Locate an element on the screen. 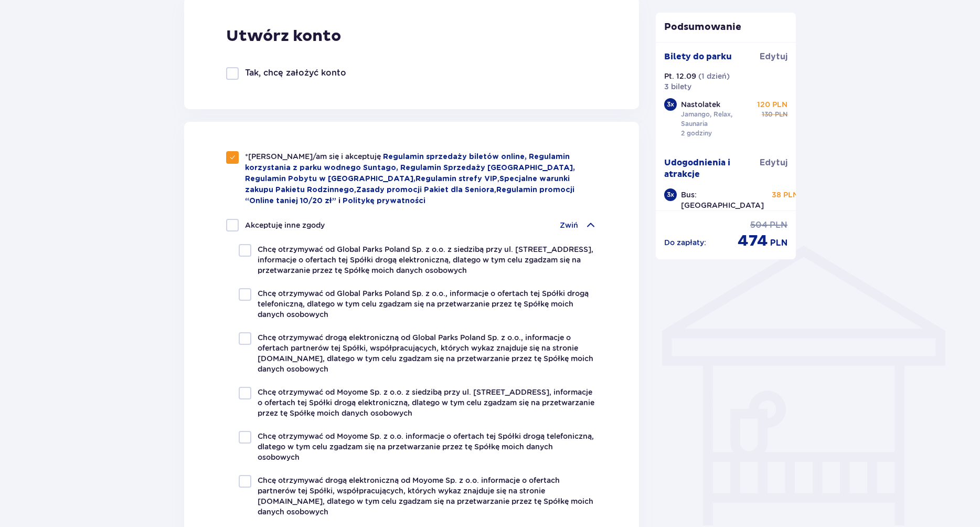 The height and width of the screenshot is (527, 980). p: Chcę otrzymywać drogą elektroniczną od Global Parks Poland Sp. z o.o., informacje o ofertach part... is located at coordinates (427, 353).